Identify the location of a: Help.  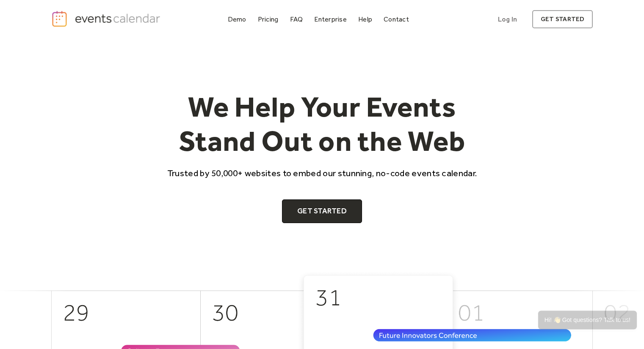
(365, 19).